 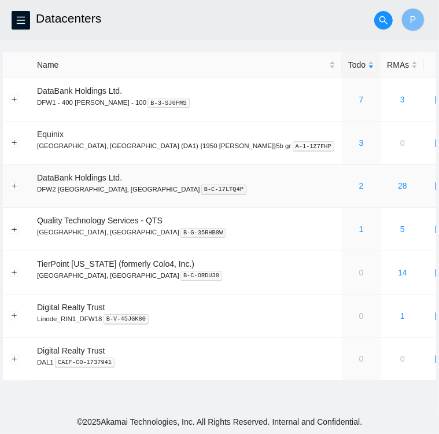 What do you see at coordinates (21, 20) in the screenshot?
I see `span: menu` at bounding box center [21, 20].